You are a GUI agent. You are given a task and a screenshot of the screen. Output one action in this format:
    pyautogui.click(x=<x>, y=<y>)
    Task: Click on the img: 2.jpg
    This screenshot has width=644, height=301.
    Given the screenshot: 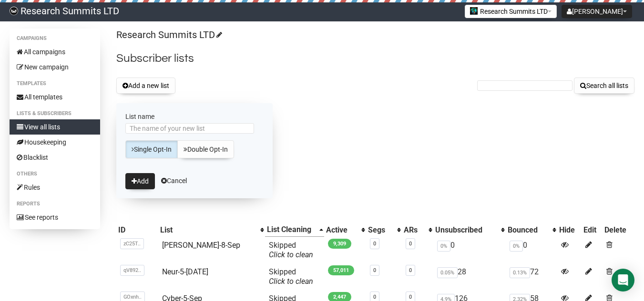 What is the action you would take?
    pyautogui.click(x=474, y=11)
    